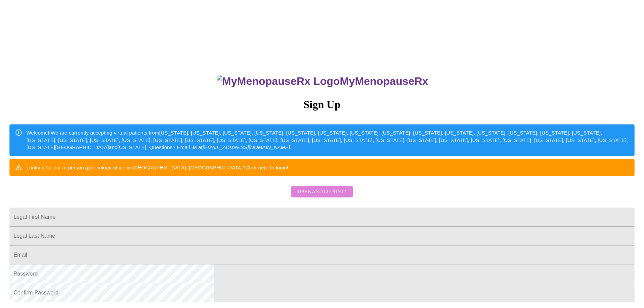 This screenshot has height=308, width=644. I want to click on h3: MyMenopauseRx, so click(322, 81).